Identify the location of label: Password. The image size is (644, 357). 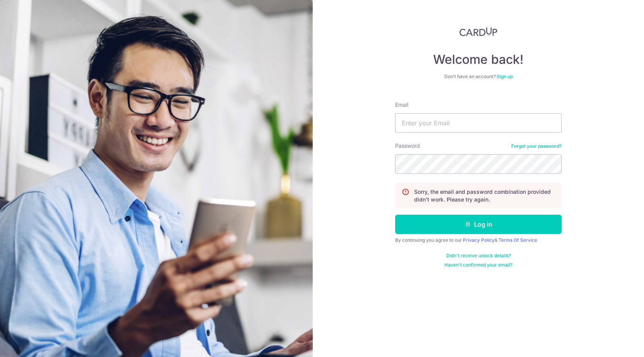
(408, 146).